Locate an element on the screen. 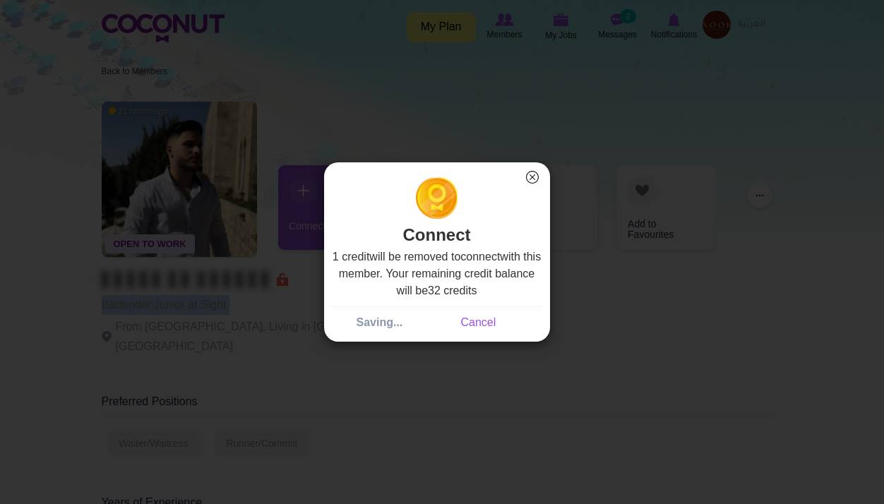 Image resolution: width=884 pixels, height=504 pixels. b: 32 credits is located at coordinates (452, 290).